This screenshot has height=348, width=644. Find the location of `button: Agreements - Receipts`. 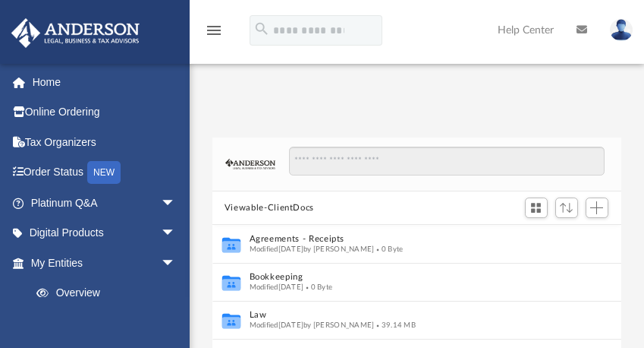

button: Agreements - Receipts is located at coordinates (402, 239).